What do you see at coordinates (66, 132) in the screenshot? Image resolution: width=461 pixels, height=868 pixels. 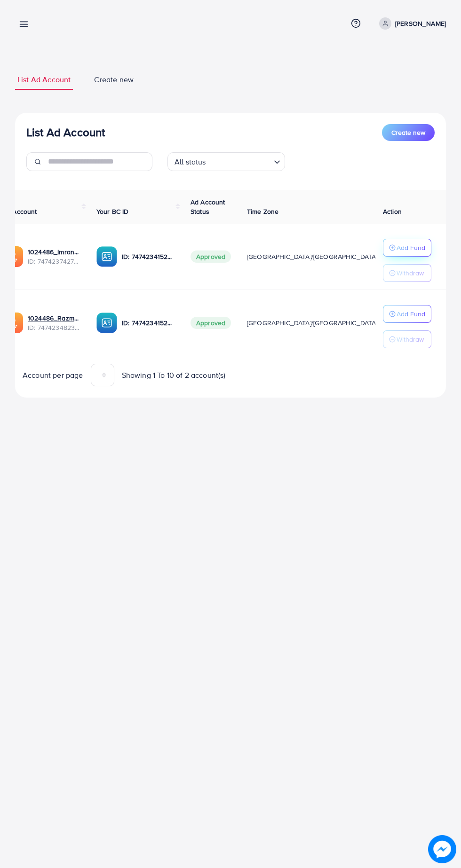 I see `h3: List Ad Account` at bounding box center [66, 132].